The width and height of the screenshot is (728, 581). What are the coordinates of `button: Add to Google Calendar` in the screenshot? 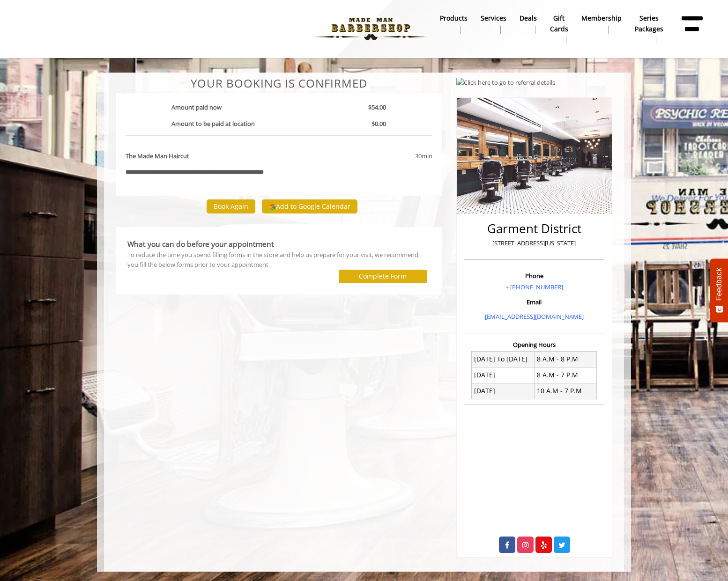 It's located at (310, 207).